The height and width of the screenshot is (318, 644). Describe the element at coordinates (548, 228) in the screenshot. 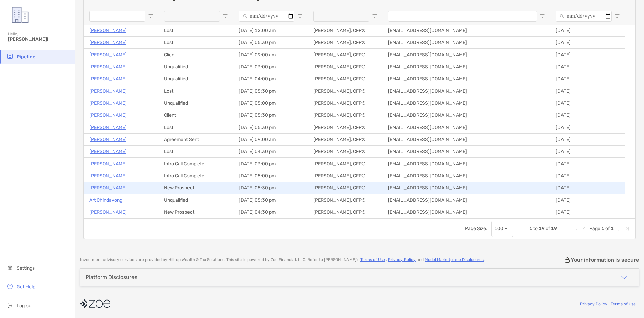

I see `span: of` at that location.